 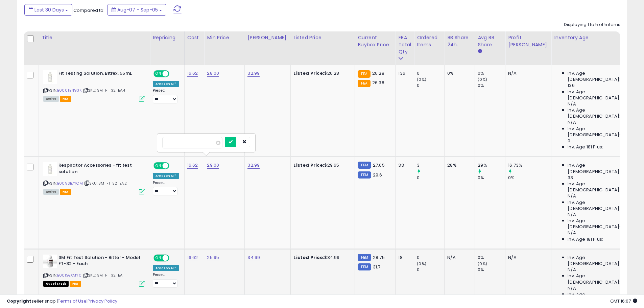 What do you see at coordinates (19, 301) in the screenshot?
I see `strong: Copyright` at bounding box center [19, 301].